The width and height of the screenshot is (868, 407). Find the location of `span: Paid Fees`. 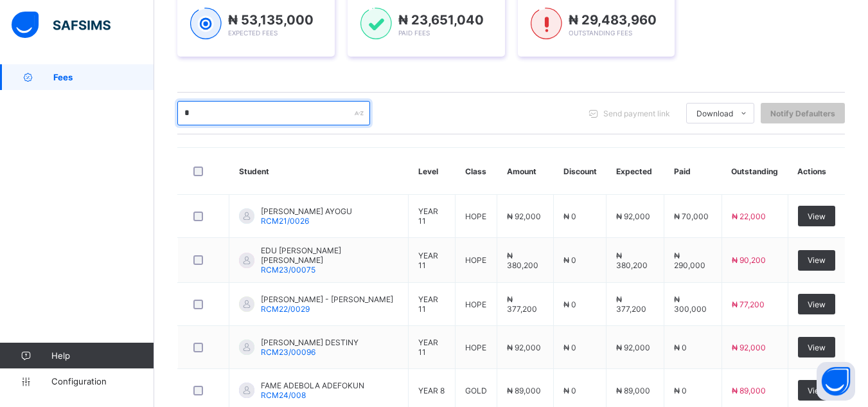

span: Paid Fees is located at coordinates (414, 33).